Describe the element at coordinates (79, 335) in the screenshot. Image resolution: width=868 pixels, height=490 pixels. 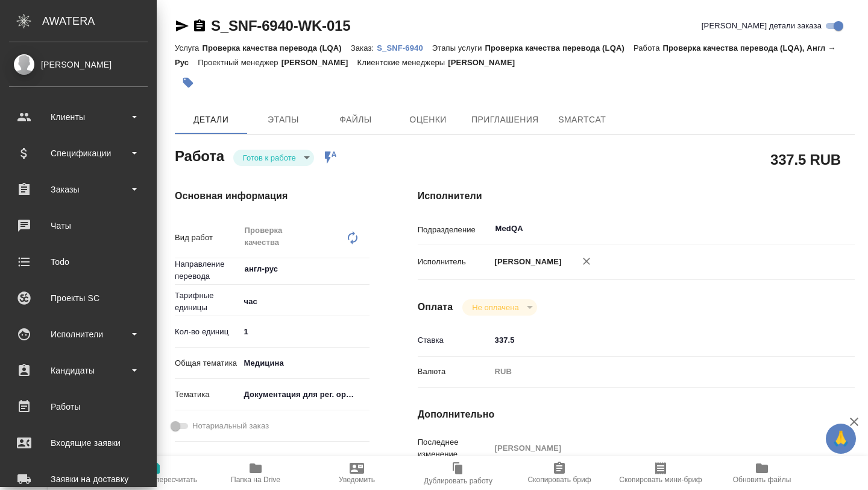
I see `div: Исполнители` at that location.